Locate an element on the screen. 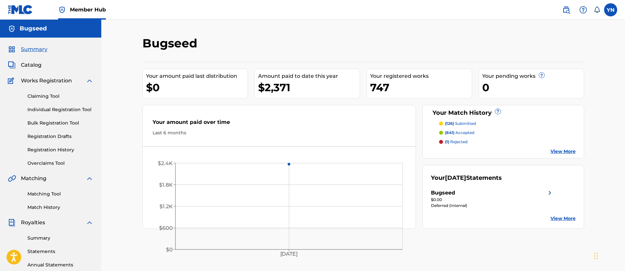 This screenshot has height=271, width=625. img: Royalties is located at coordinates (12, 222).